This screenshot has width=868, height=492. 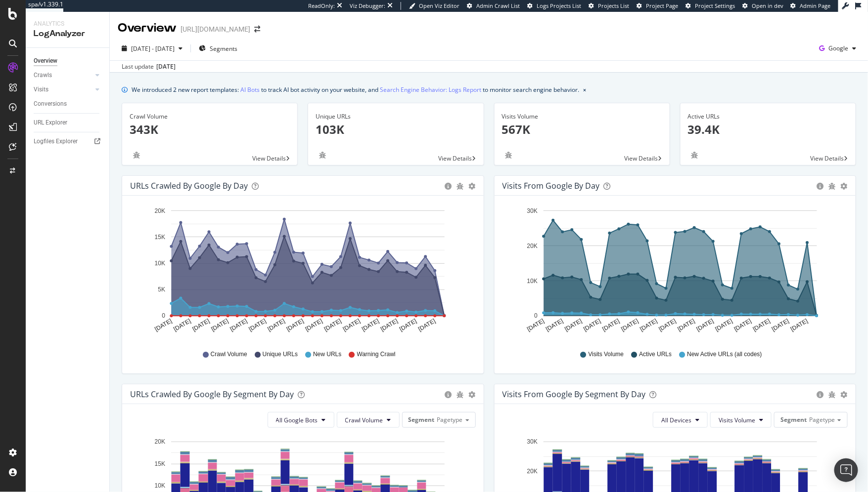 I want to click on button: Visits Volume, so click(x=740, y=420).